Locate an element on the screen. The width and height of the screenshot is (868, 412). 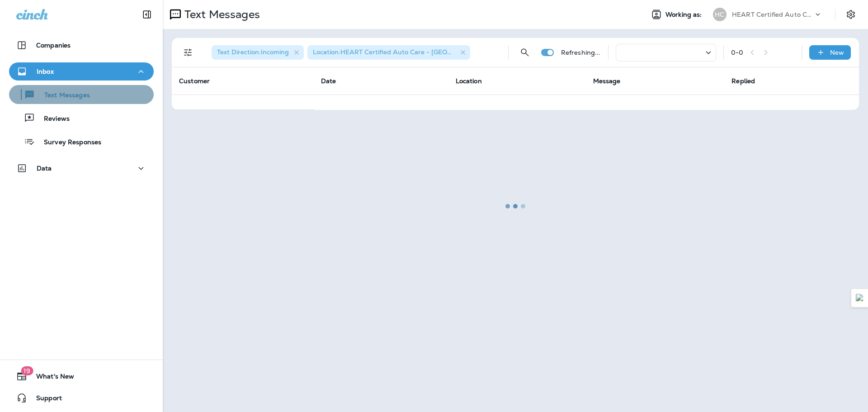
button: Text Messages is located at coordinates (81, 95).